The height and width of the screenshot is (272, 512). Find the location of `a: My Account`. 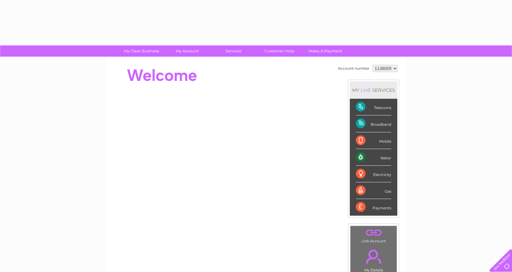

a: My Account is located at coordinates (187, 51).